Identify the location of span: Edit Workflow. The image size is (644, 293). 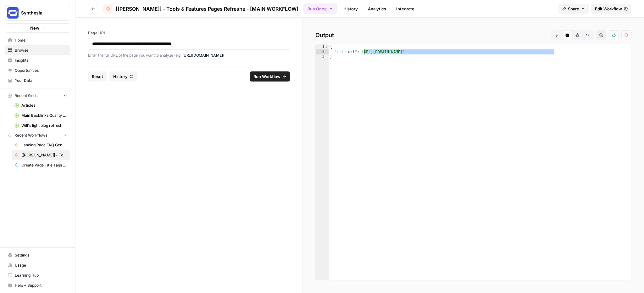
(608, 9).